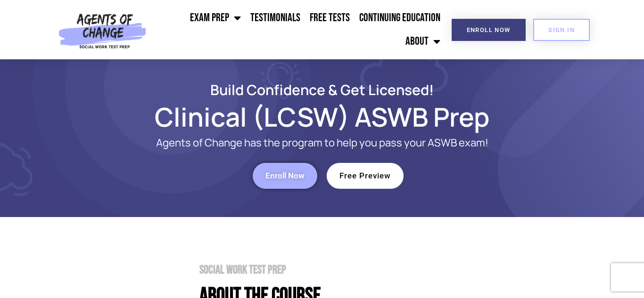 Image resolution: width=644 pixels, height=298 pixels. I want to click on h2: Build Confidence & Get Licensed!, so click(322, 90).